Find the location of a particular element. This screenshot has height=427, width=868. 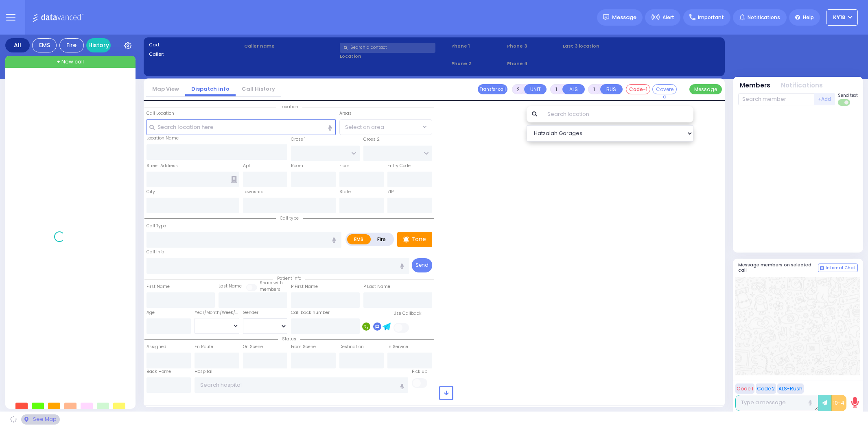

label: Turn off text is located at coordinates (844, 102).